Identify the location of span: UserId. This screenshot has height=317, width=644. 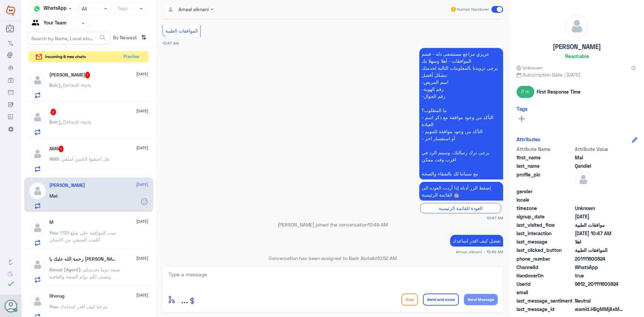
(545, 284).